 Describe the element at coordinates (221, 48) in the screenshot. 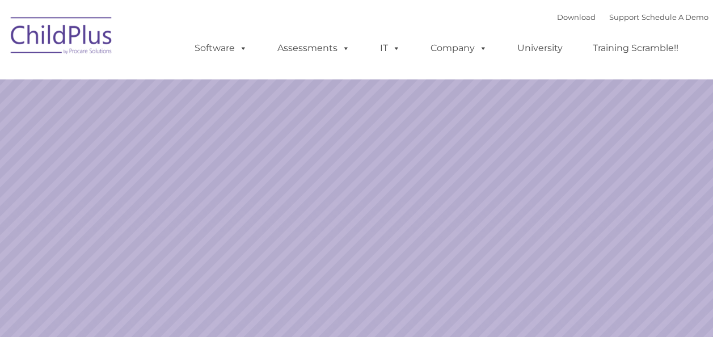

I see `a: Software` at that location.